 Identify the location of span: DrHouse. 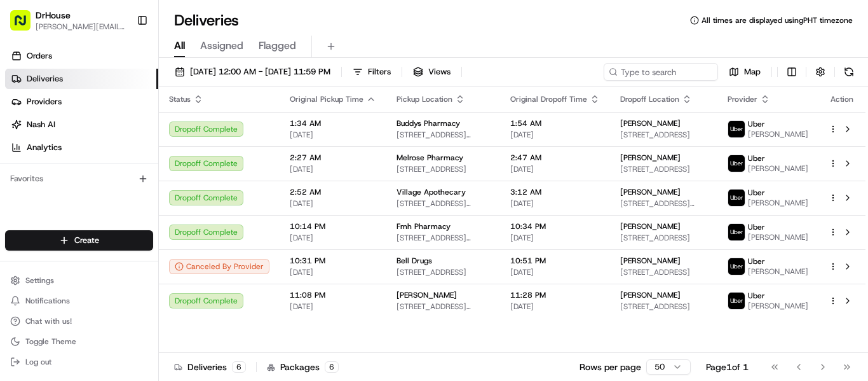
(53, 15).